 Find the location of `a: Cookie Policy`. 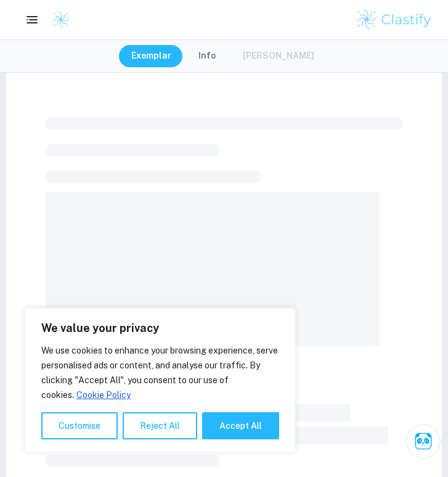

a: Cookie Policy is located at coordinates (103, 395).